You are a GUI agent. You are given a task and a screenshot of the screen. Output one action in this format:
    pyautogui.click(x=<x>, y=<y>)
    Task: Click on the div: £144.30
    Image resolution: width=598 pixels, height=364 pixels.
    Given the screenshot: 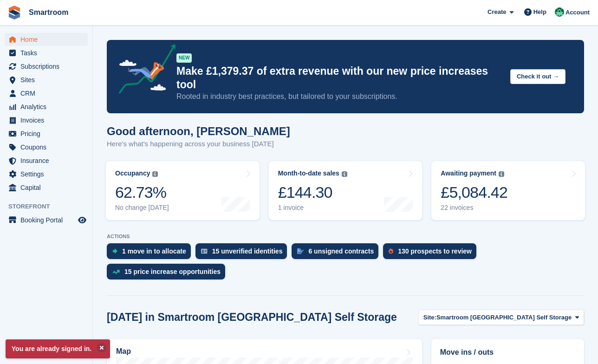 What is the action you would take?
    pyautogui.click(x=312, y=192)
    